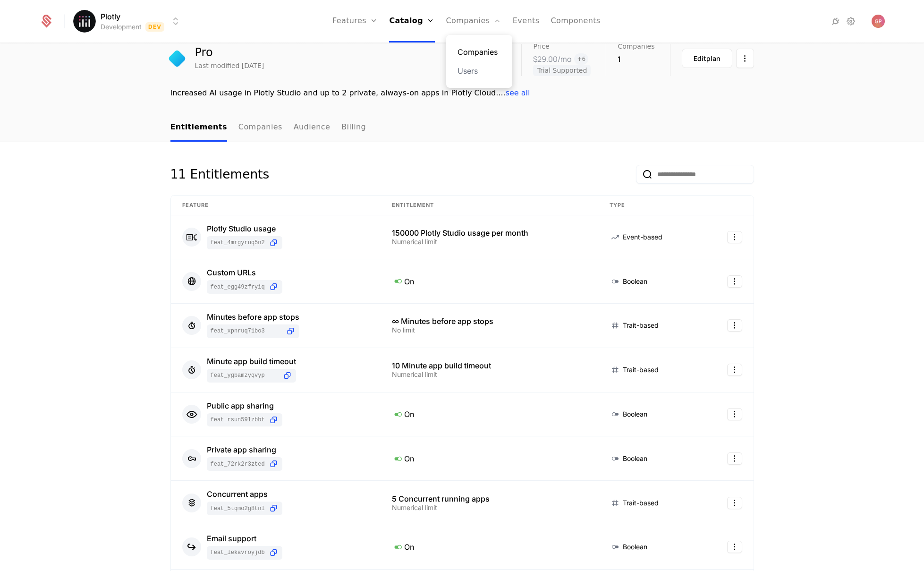 The image size is (924, 571). What do you see at coordinates (489, 499) in the screenshot?
I see `div: 5 Concurrent running apps` at bounding box center [489, 499].